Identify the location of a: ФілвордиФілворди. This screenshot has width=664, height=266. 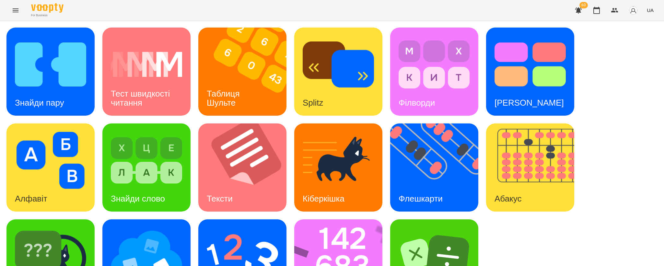
(434, 72).